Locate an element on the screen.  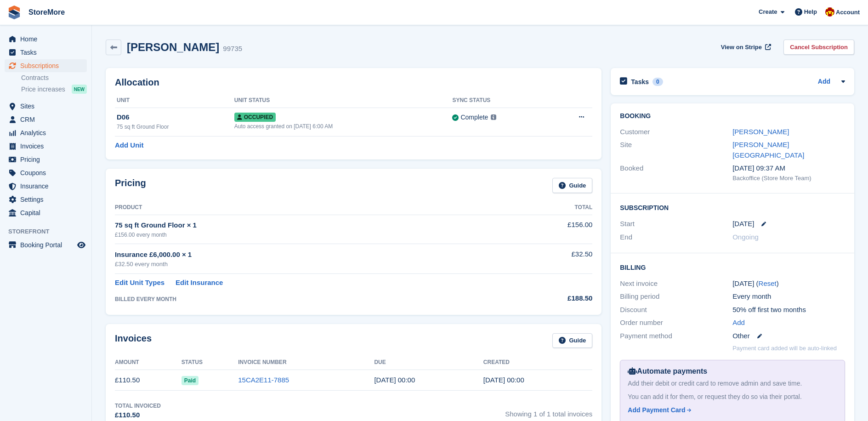
div: 0 is located at coordinates (657, 82).